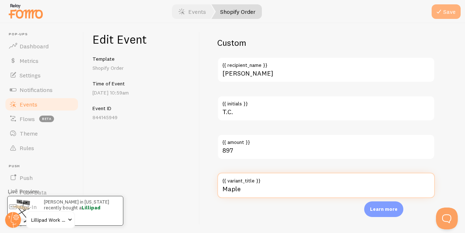  What do you see at coordinates (326, 140) in the screenshot?
I see `label: {{ amount }}` at bounding box center [326, 140].